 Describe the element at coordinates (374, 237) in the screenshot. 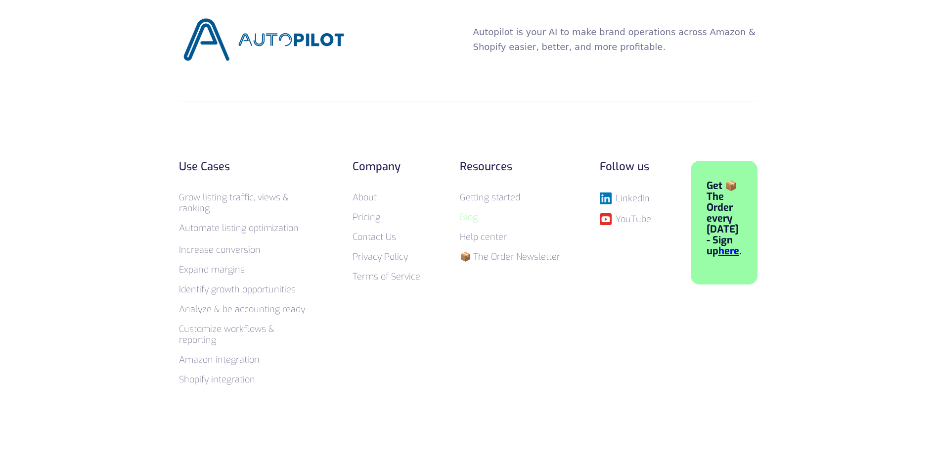

I see `a: Contact Us` at that location.